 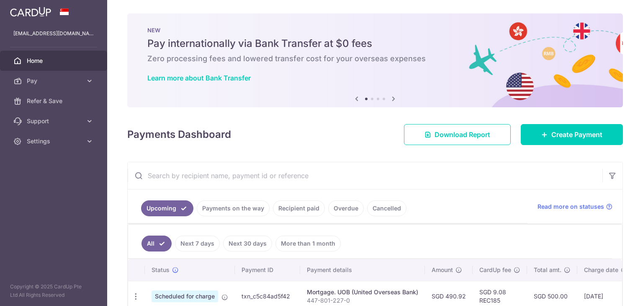 I want to click on span: Read more on statuses, so click(x=571, y=206).